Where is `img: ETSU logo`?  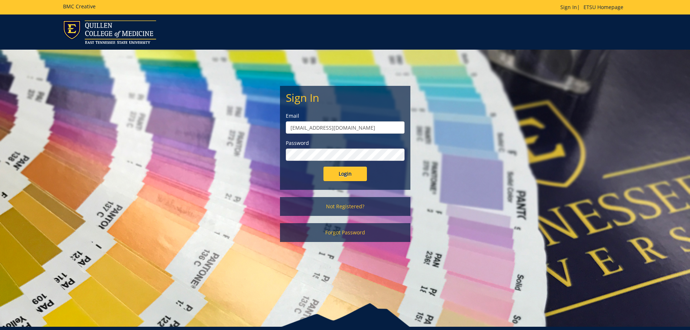
img: ETSU logo is located at coordinates (109, 32).